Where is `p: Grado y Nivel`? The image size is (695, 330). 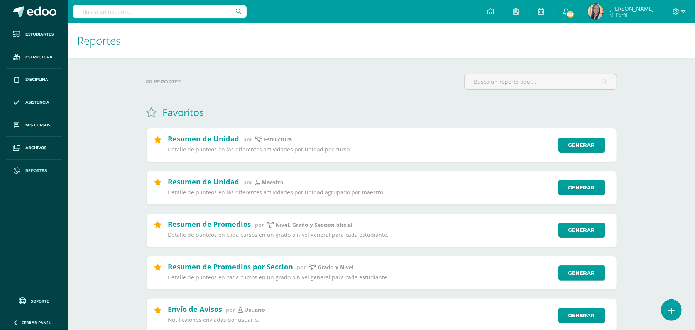
p: Grado y Nivel is located at coordinates (336, 267).